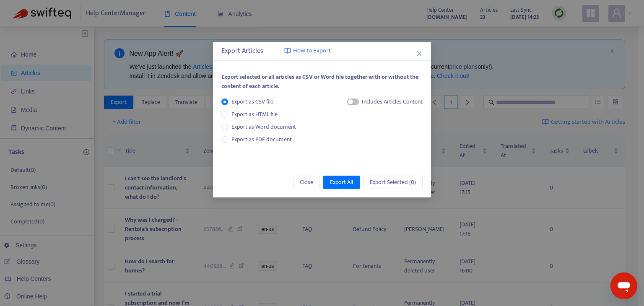  What do you see at coordinates (307, 183) in the screenshot?
I see `span: Close` at bounding box center [307, 183].